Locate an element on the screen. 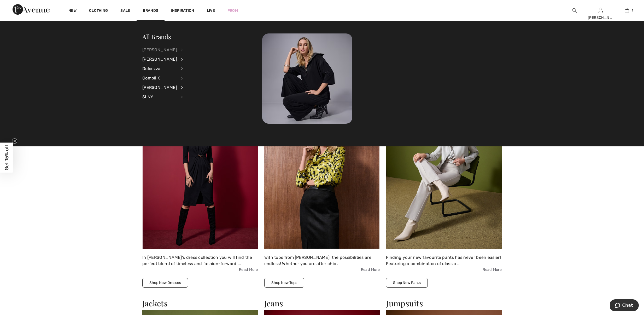  button: Shop New Tops is located at coordinates (284, 283).